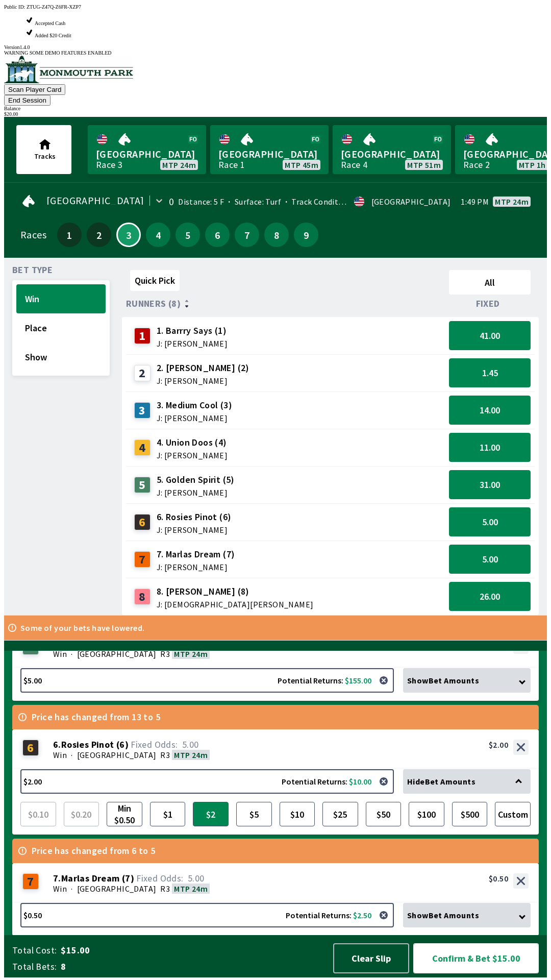  I want to click on button: End Session, so click(27, 100).